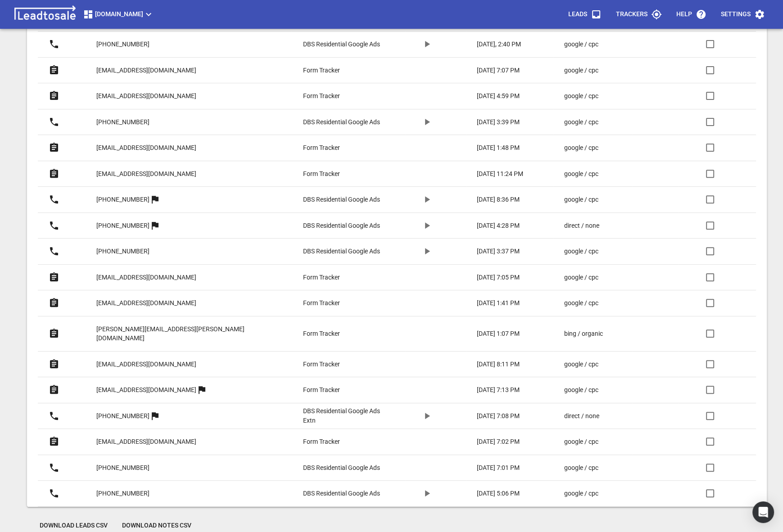  Describe the element at coordinates (341, 415) in the screenshot. I see `p: DBS Residential Google Ads Extn` at that location.